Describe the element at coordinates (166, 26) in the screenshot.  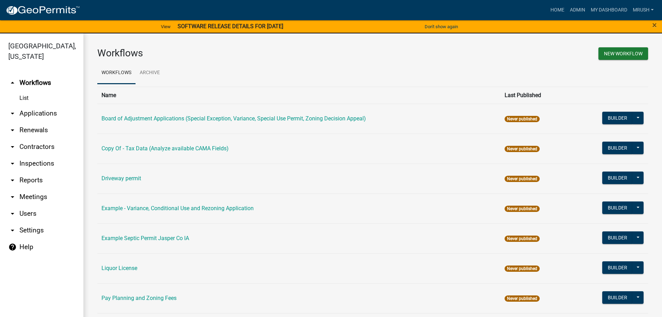
I see `a: View` at that location.